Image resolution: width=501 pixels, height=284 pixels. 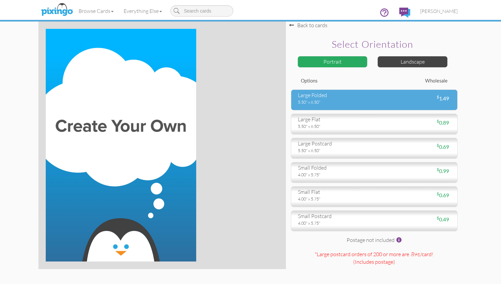 I want to click on span: 0.99, so click(x=443, y=171).